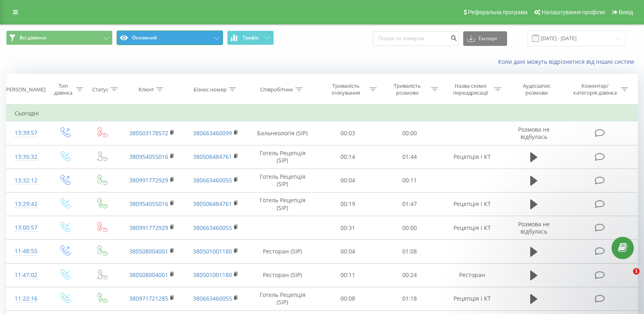  Describe the element at coordinates (348, 228) in the screenshot. I see `td: 00:31` at that location.